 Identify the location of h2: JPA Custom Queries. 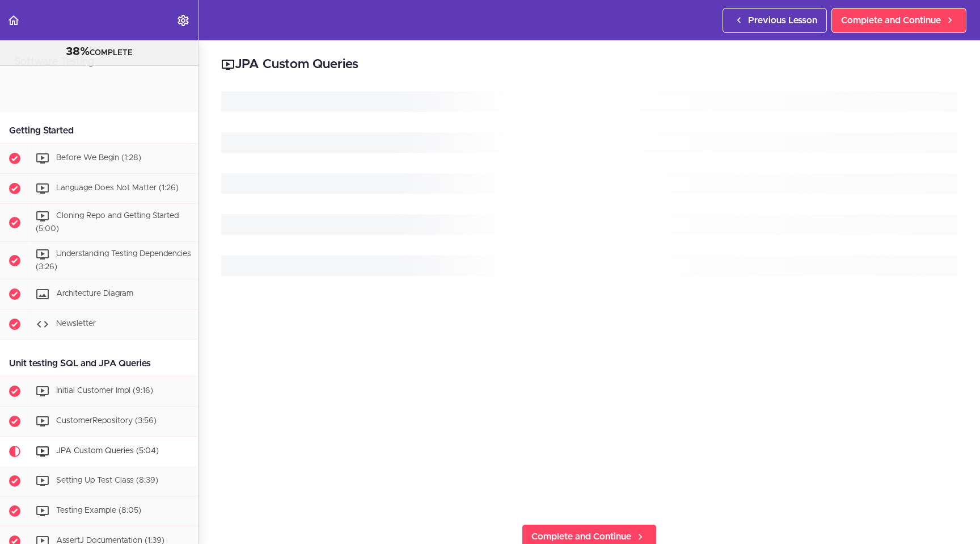
(590, 65).